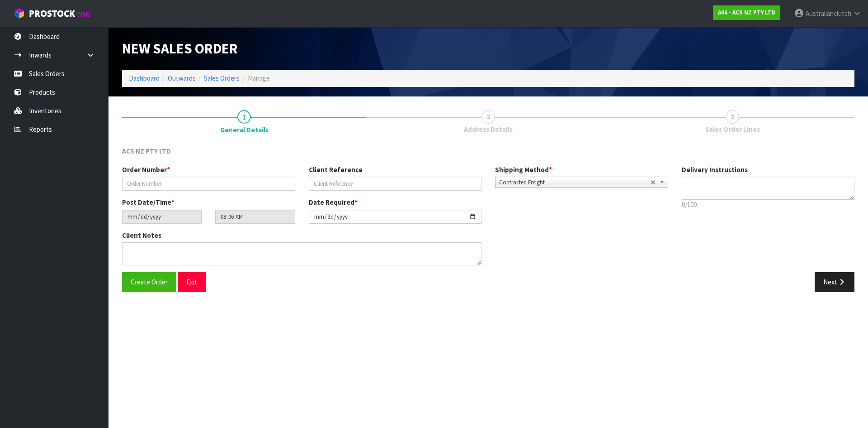  I want to click on button: Exit, so click(192, 281).